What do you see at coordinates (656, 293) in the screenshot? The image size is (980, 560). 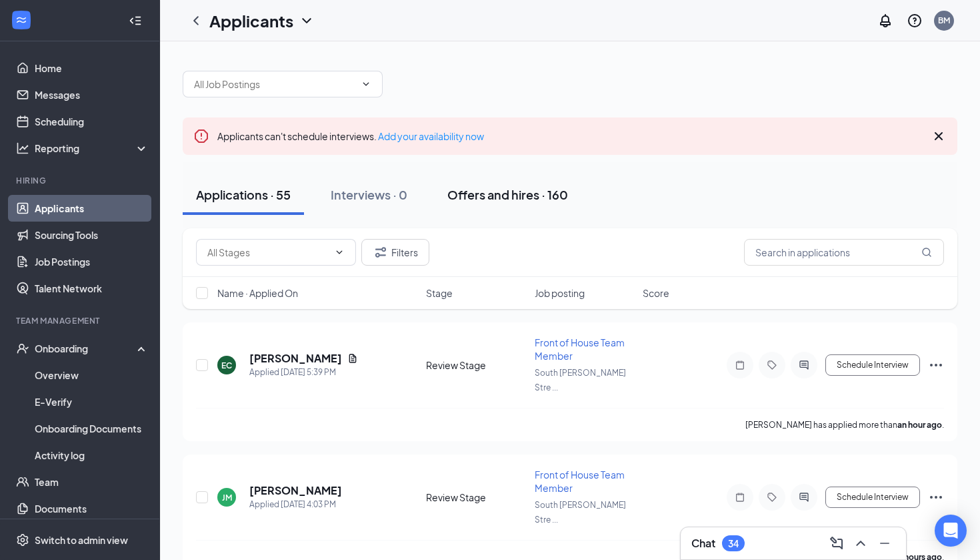 I see `span: Score` at bounding box center [656, 293].